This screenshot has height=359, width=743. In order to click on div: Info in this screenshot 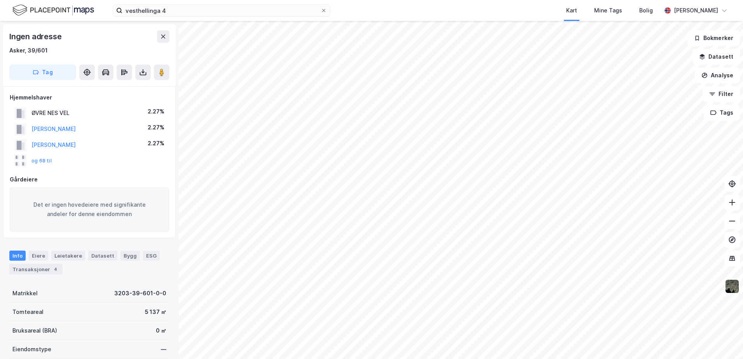, I will do `click(17, 256)`.